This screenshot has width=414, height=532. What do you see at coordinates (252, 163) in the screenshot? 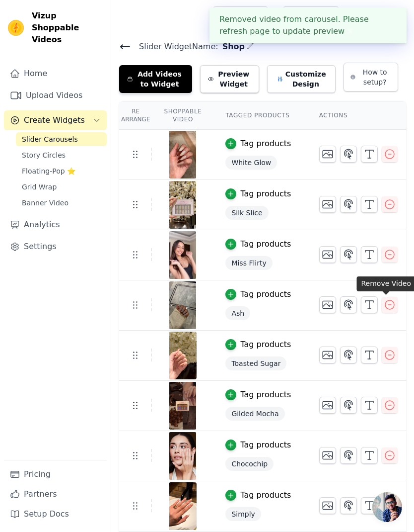
I see `span: White Glow` at bounding box center [252, 163].